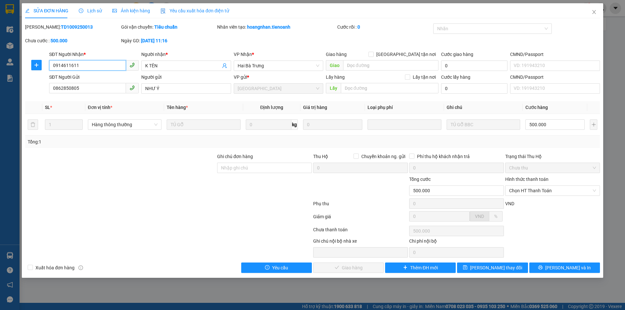 The height and width of the screenshot is (310, 625). Describe the element at coordinates (163, 11) in the screenshot. I see `img: icon` at that location.